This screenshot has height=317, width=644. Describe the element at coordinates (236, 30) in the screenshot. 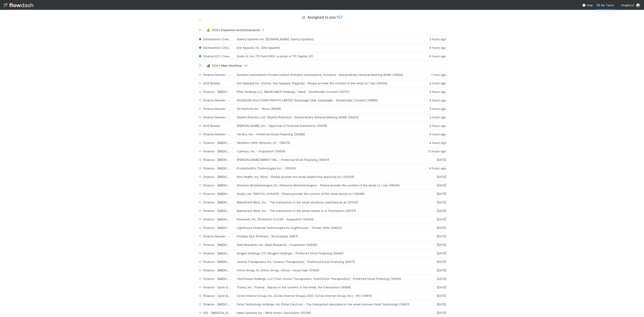

I see `span: PCA > Payments and Distributions` at that location.